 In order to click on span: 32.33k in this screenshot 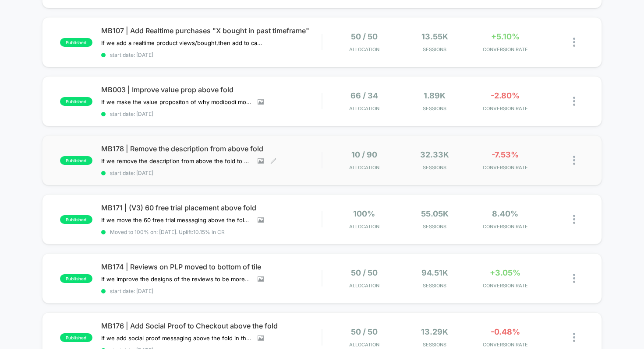, I will do `click(434, 155)`.